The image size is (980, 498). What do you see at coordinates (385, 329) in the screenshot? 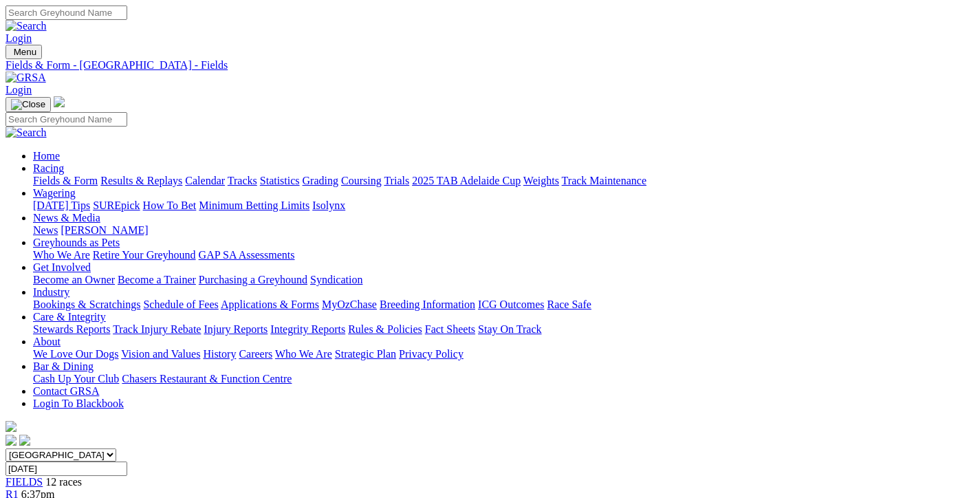
I see `a: Rules & Policies` at bounding box center [385, 329].